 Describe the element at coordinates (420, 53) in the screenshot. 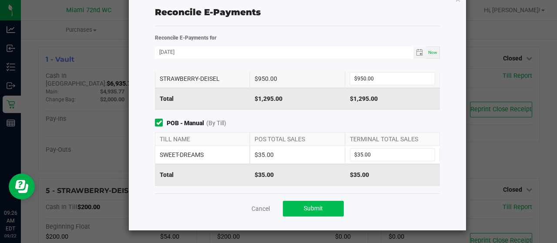

I see `span: Toggle calendar` at that location.